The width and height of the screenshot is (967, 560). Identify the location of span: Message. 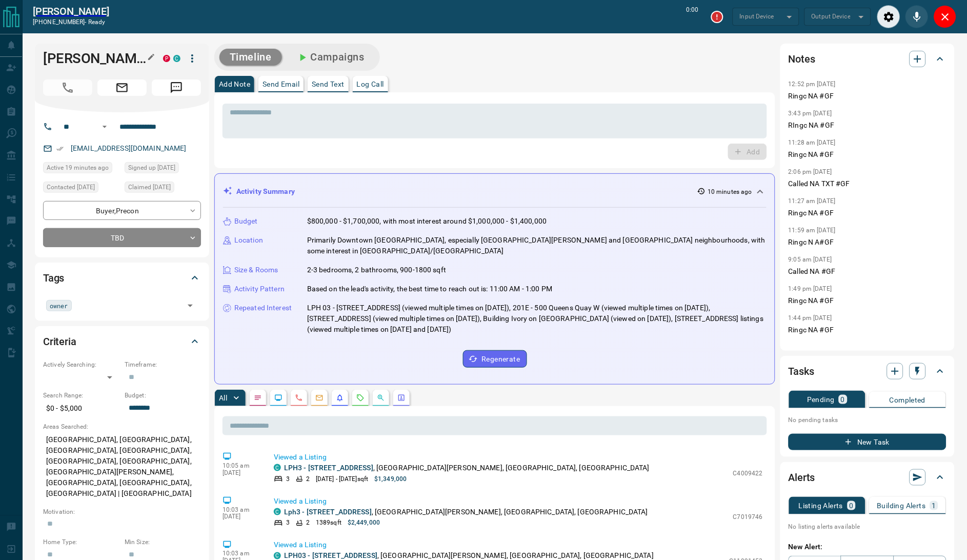
(176, 88).